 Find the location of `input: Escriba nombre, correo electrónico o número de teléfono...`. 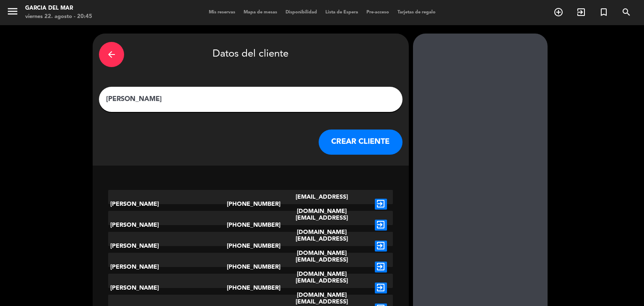

input: Escriba nombre, correo electrónico o número de teléfono... is located at coordinates (251, 99).